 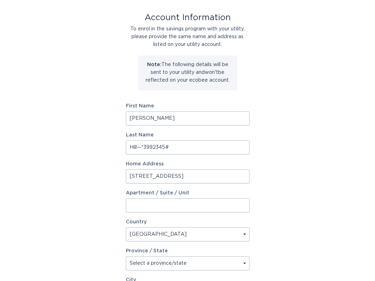 I want to click on strong: Note:, so click(x=154, y=65).